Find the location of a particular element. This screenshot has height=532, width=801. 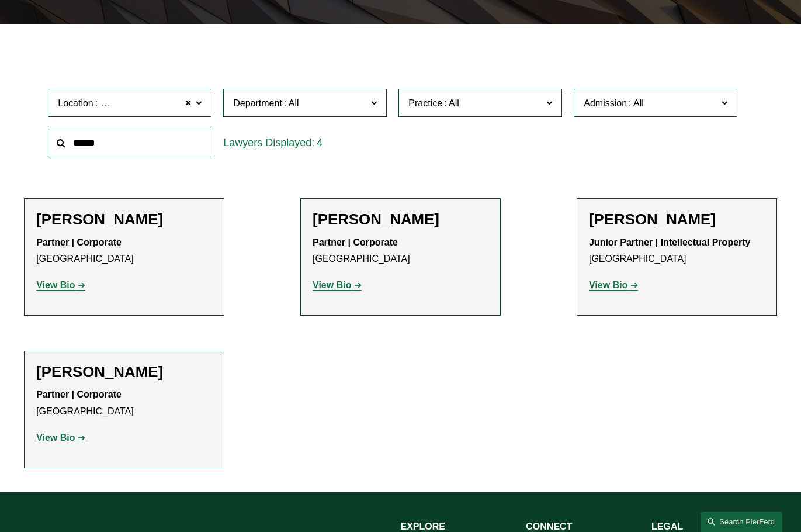

span: 4 is located at coordinates (320, 142).